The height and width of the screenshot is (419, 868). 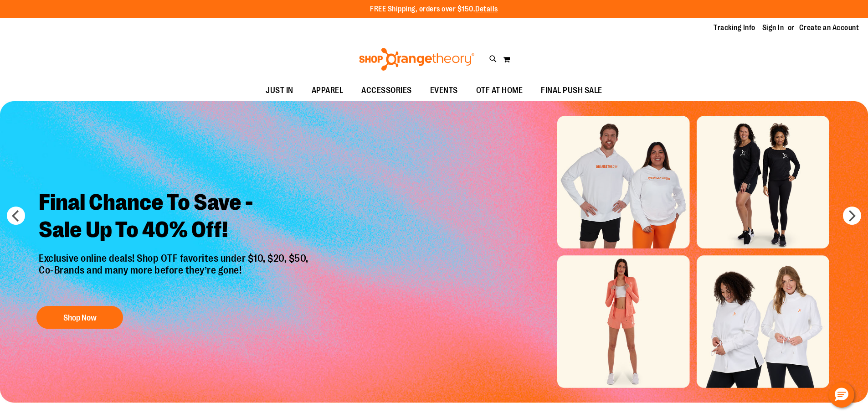 What do you see at coordinates (416, 60) in the screenshot?
I see `img: Shop Orangetheory` at bounding box center [416, 60].